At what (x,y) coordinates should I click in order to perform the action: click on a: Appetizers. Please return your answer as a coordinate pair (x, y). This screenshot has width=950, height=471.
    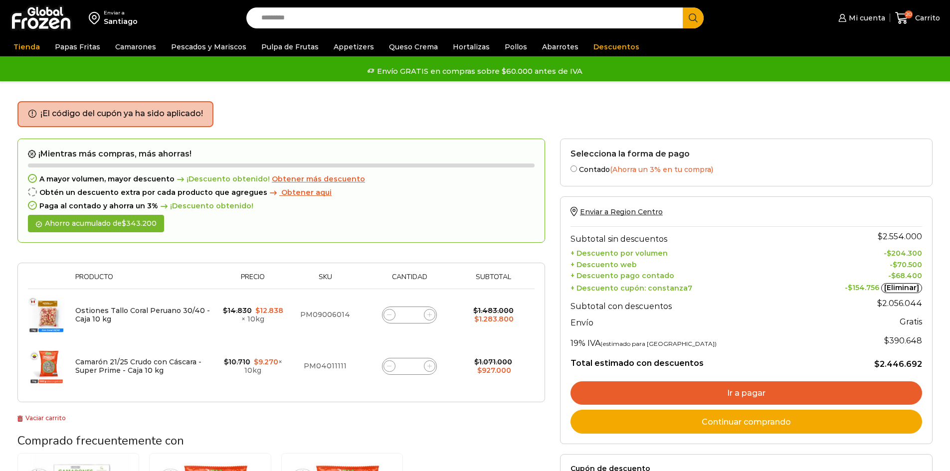
    Looking at the image, I should click on (353, 47).